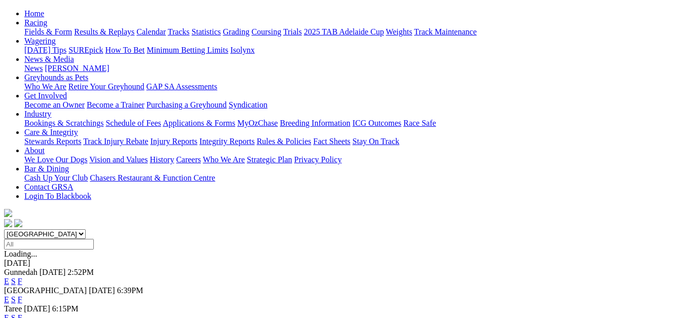  I want to click on a: Bar & Dining, so click(47, 168).